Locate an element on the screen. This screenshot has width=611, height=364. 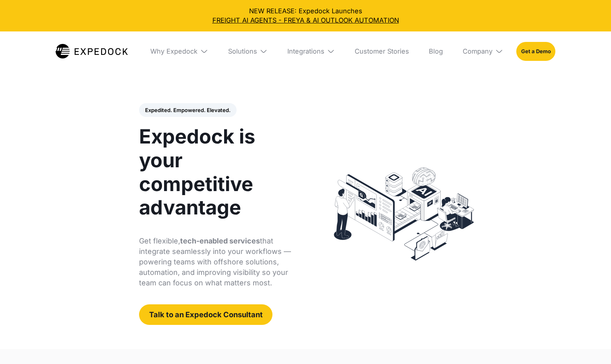
a: Blog is located at coordinates (436, 51).